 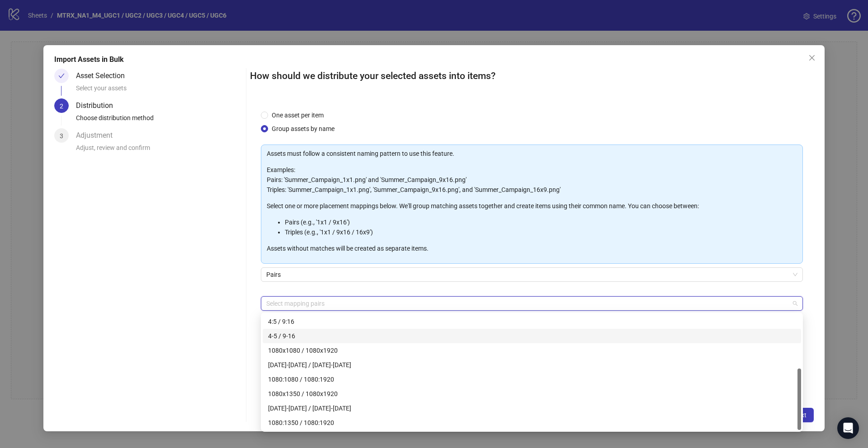 I want to click on p: Assets must follow a consistent naming pattern to use this feature., so click(x=531, y=154).